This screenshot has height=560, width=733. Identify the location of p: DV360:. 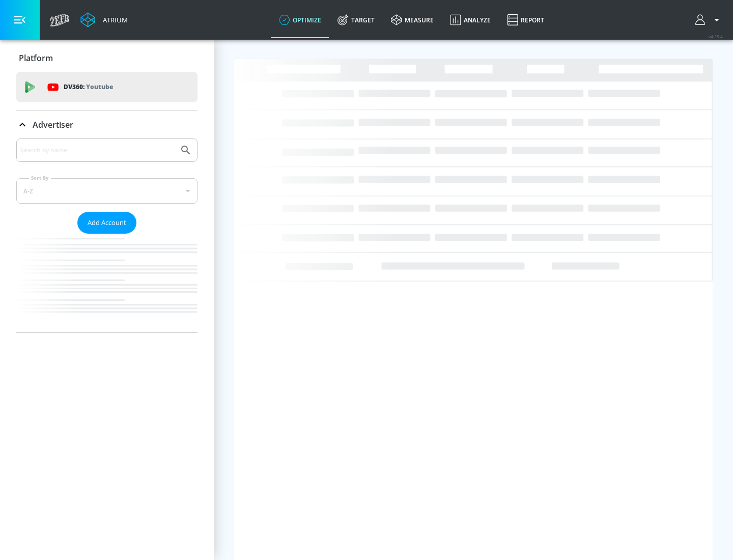
(88, 87).